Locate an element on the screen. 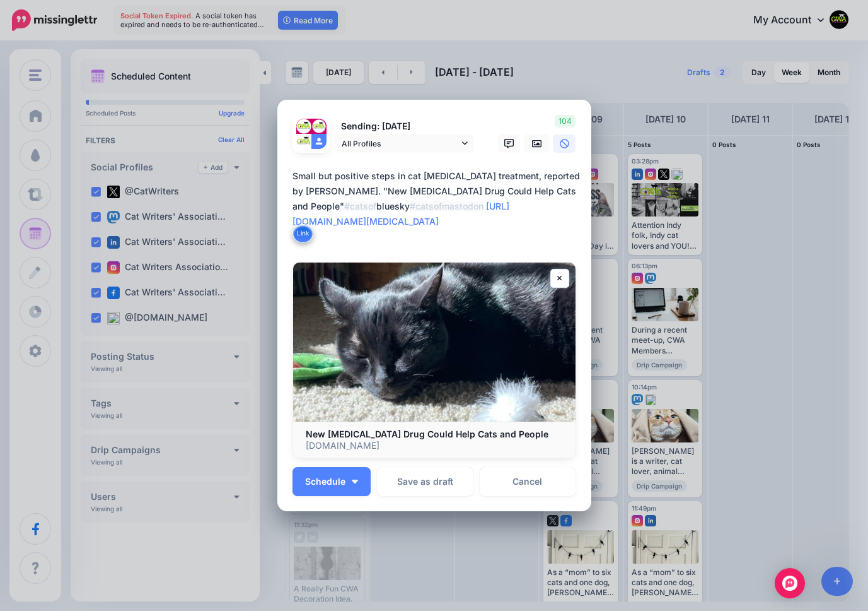  span: 104 is located at coordinates (565, 121).